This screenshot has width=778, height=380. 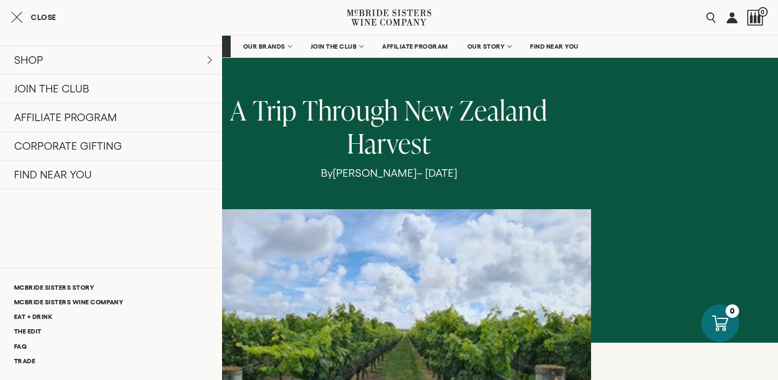 I want to click on span: Harvest, so click(x=389, y=143).